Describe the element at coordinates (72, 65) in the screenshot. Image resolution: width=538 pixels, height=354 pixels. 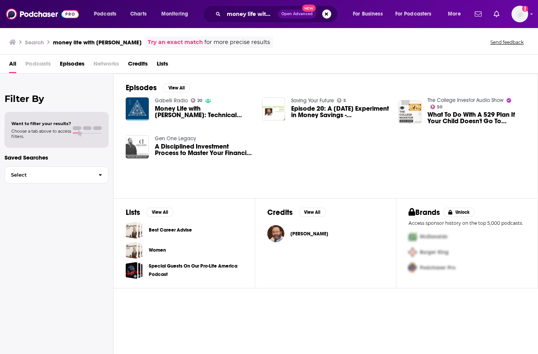
I see `span: Episodes` at that location.